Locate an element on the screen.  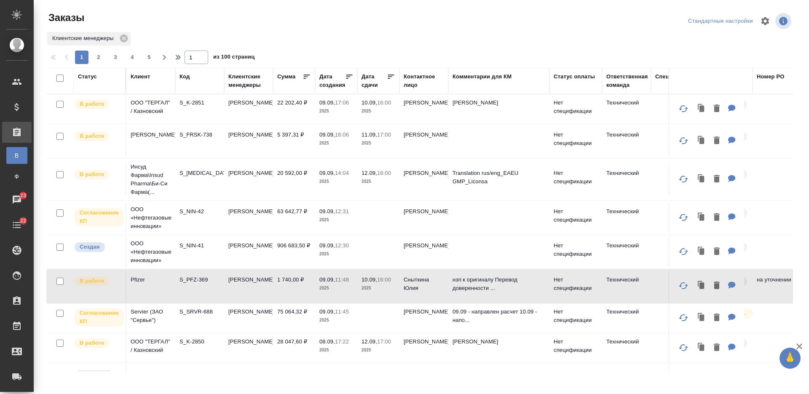
div: Код is located at coordinates (185, 77).